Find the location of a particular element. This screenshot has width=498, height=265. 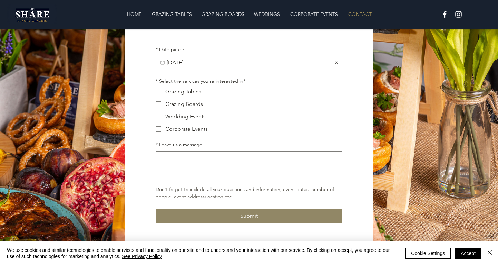

a: CONTACT is located at coordinates (360, 14).